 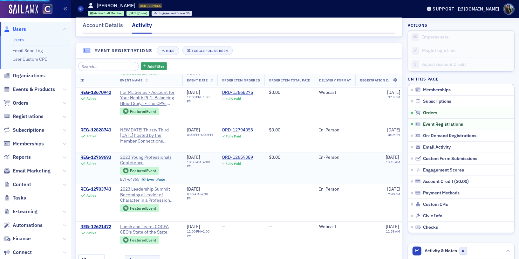 I want to click on span: Connect, so click(x=22, y=252).